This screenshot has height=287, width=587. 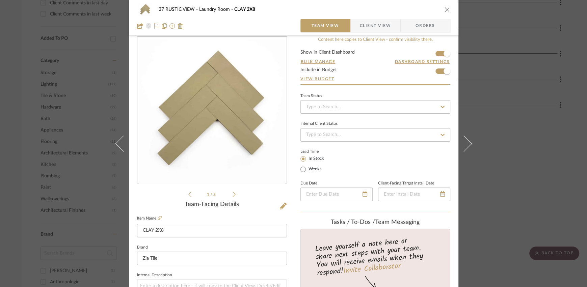 I want to click on span: Tasks / To-Dos /, so click(x=353, y=223).